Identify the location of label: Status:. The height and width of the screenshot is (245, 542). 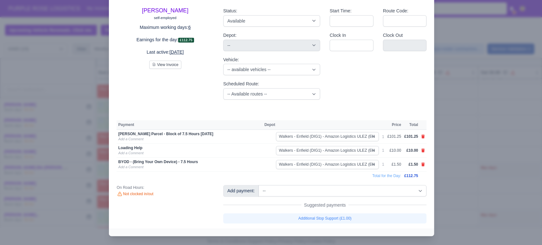
(230, 11).